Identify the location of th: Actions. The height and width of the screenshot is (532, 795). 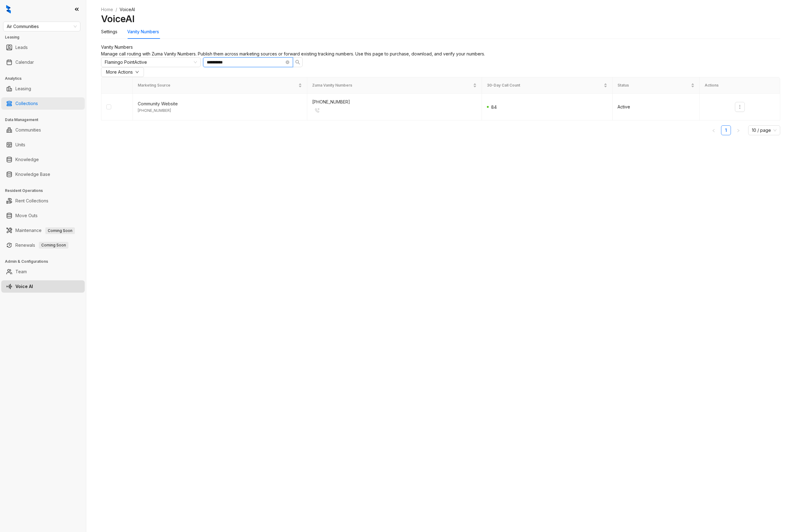
(739, 86).